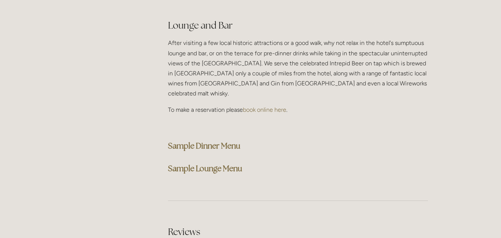 The height and width of the screenshot is (238, 501). I want to click on a: Sample Dinner Menu, so click(204, 145).